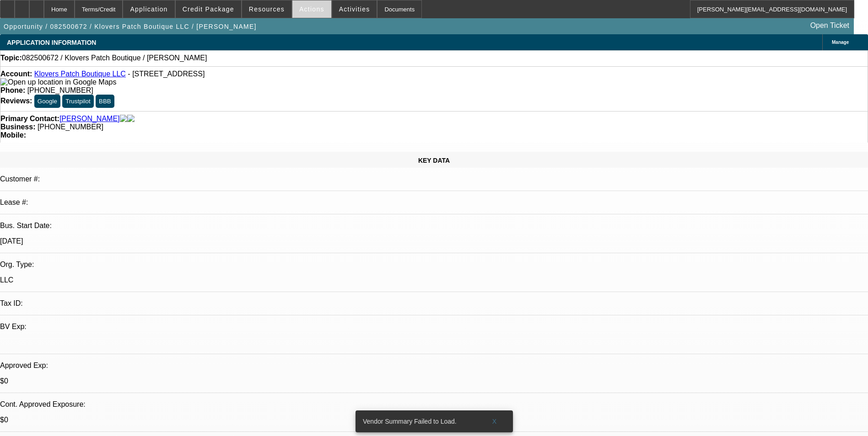 The height and width of the screenshot is (436, 868). What do you see at coordinates (11, 58) in the screenshot?
I see `strong: Topic:` at bounding box center [11, 58].